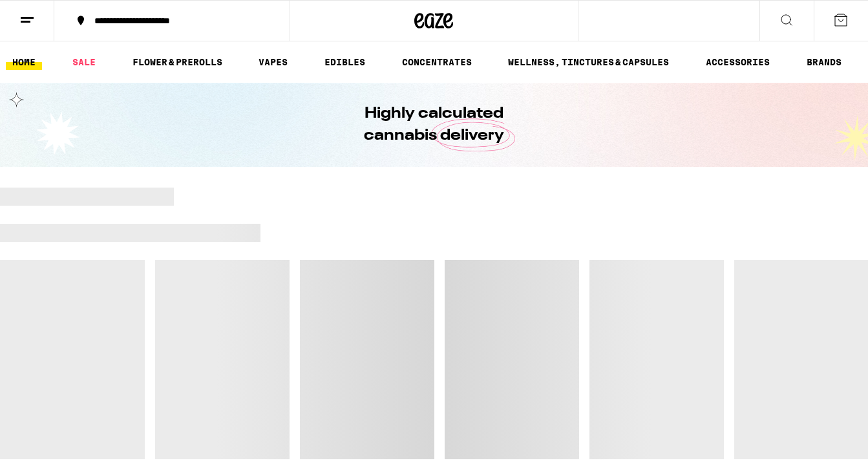 The width and height of the screenshot is (868, 467). I want to click on a: ACCESSORIES, so click(738, 62).